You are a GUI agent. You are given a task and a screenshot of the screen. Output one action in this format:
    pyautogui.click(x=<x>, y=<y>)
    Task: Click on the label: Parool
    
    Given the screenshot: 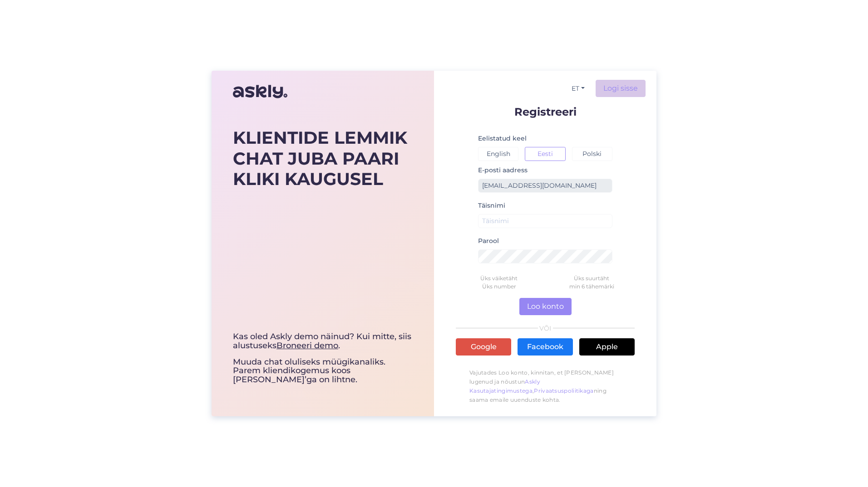 What is the action you would take?
    pyautogui.click(x=489, y=241)
    